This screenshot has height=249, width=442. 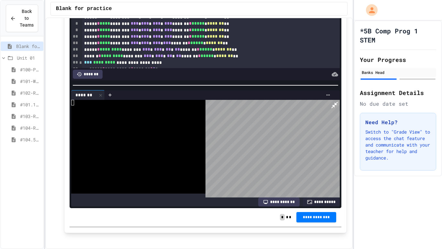 What do you see at coordinates (398, 60) in the screenshot?
I see `h2: Your Progress` at bounding box center [398, 60].